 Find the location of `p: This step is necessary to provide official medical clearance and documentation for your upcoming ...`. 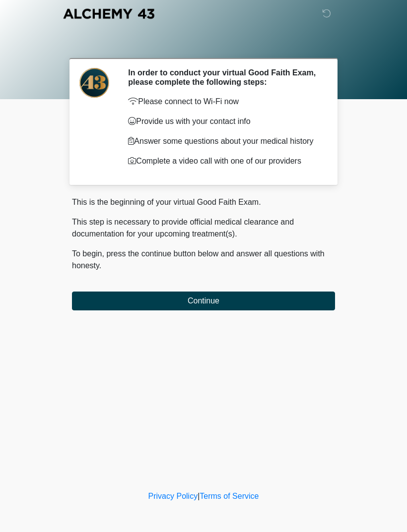

p: This step is necessary to provide official medical clearance and documentation for your upcoming ... is located at coordinates (203, 228).